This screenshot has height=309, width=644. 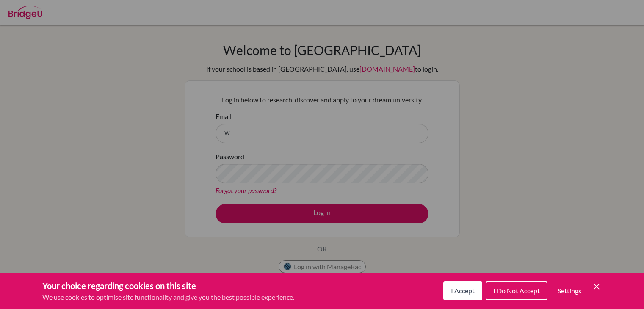 I want to click on span: Settings, so click(x=569, y=291).